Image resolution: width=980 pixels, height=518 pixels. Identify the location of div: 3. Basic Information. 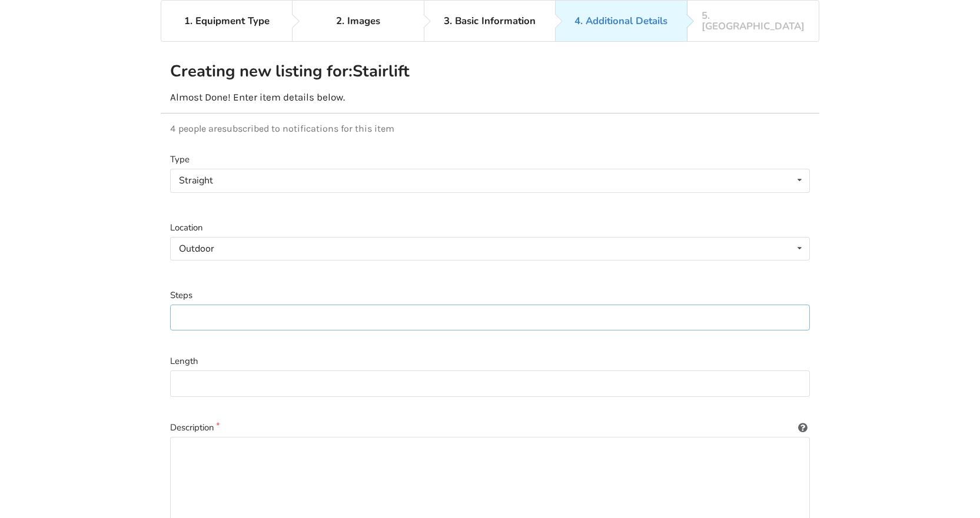
(489, 21).